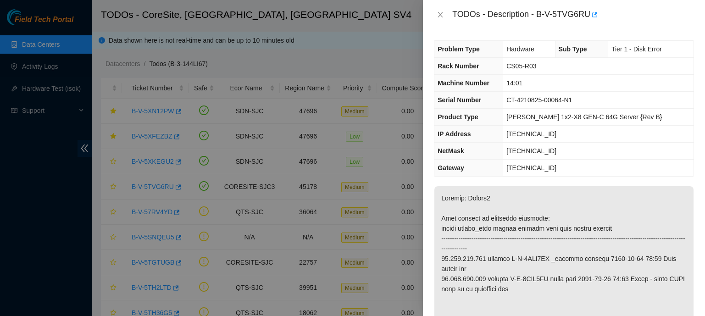 The height and width of the screenshot is (316, 705). Describe the element at coordinates (637, 49) in the screenshot. I see `span: Tier 1 - Disk Error` at that location.